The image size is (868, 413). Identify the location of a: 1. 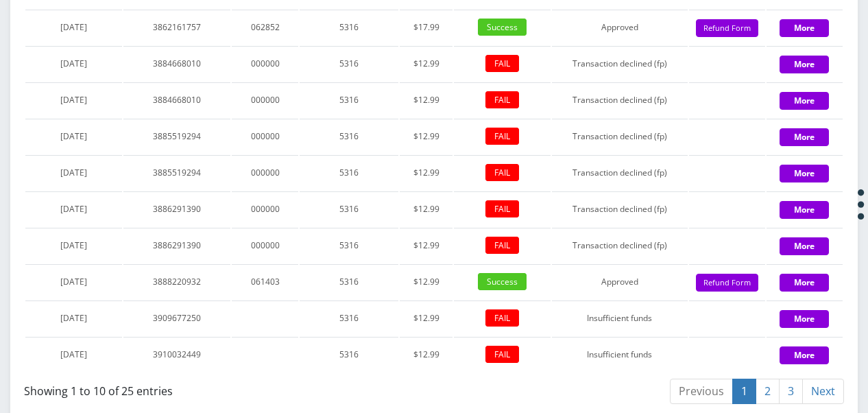
(744, 391).